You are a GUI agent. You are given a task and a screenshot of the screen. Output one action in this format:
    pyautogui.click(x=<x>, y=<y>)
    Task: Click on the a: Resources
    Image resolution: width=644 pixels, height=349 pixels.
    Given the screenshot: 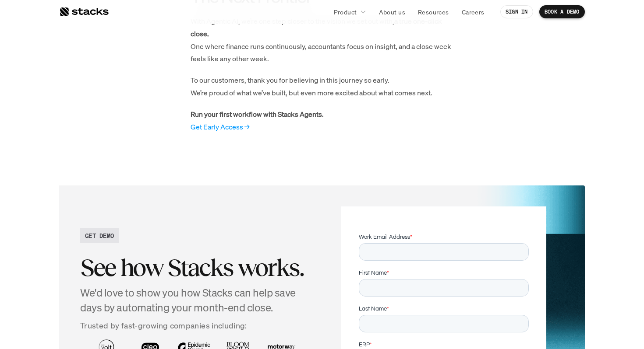 What is the action you would take?
    pyautogui.click(x=434, y=12)
    